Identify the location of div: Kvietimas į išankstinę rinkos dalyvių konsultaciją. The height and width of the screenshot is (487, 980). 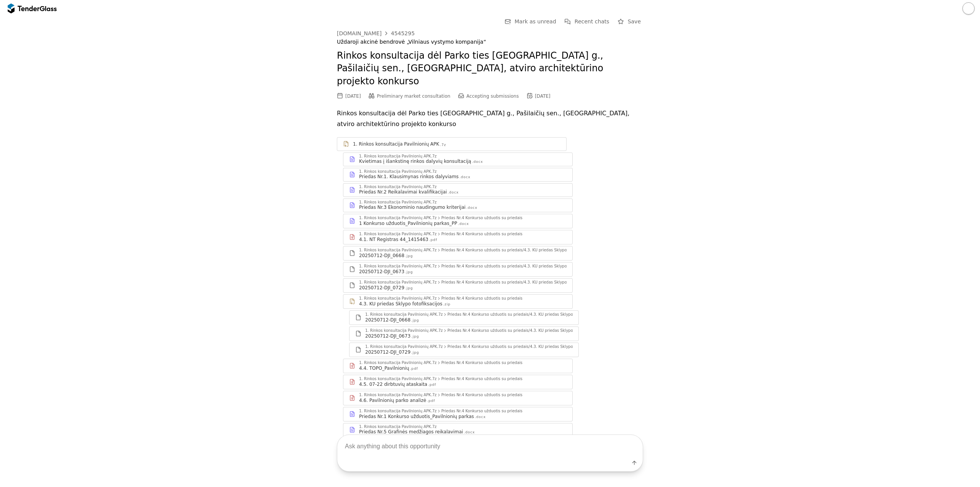
(415, 161).